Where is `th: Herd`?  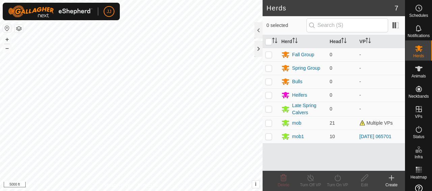
th: Herd is located at coordinates (303, 42).